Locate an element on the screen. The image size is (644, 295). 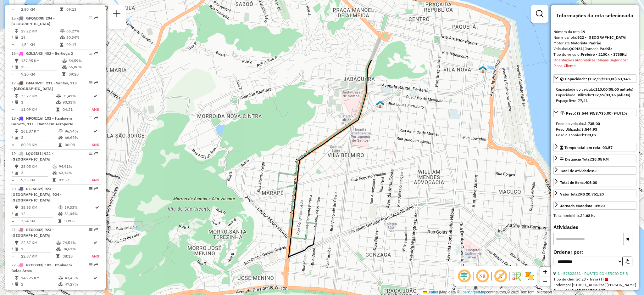
strong: R$ 20.751,20 is located at coordinates (592, 194).